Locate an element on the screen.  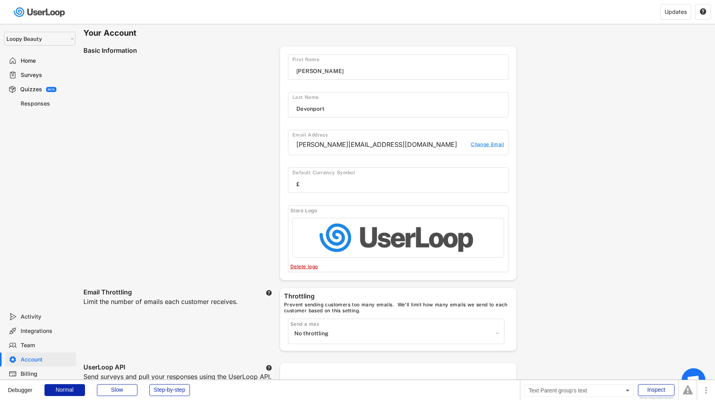
div: Billing is located at coordinates (47, 374).